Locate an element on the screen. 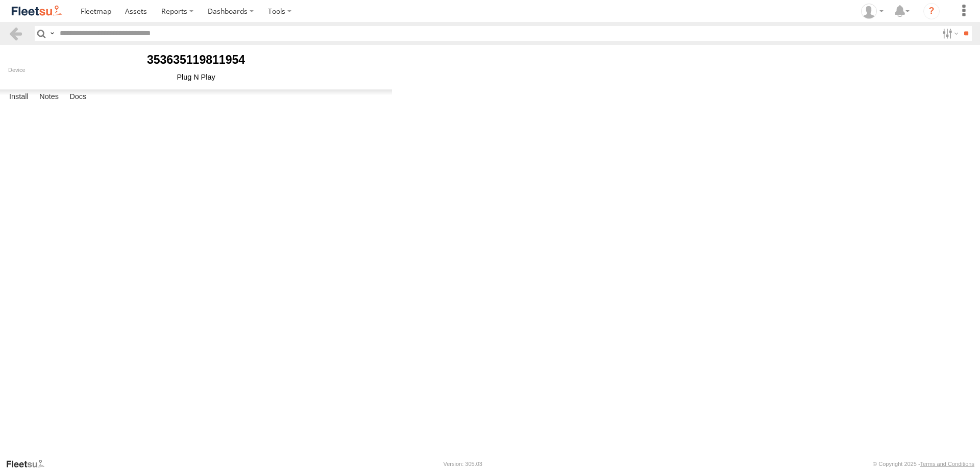  a: Terms and Conditions is located at coordinates (948, 465).